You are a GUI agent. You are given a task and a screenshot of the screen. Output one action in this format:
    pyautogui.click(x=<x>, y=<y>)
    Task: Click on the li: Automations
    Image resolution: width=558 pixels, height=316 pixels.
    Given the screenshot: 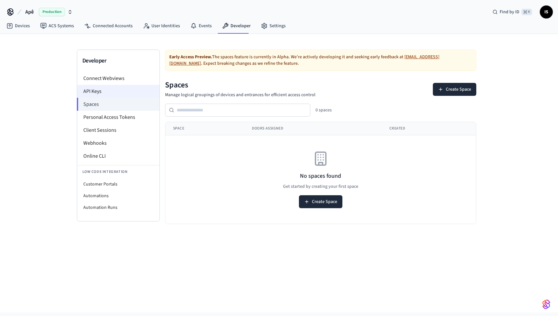 What is the action you would take?
    pyautogui.click(x=118, y=196)
    